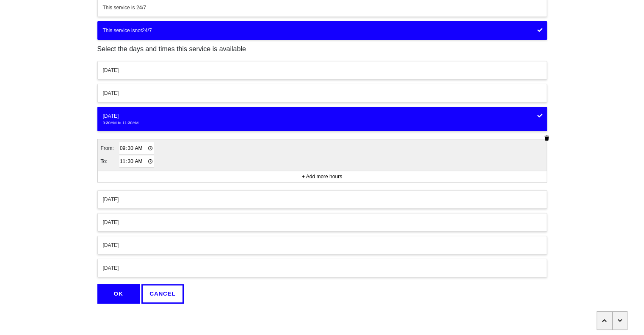 This screenshot has width=644, height=335. Describe the element at coordinates (322, 176) in the screenshot. I see `button: + Add more hours` at that location.